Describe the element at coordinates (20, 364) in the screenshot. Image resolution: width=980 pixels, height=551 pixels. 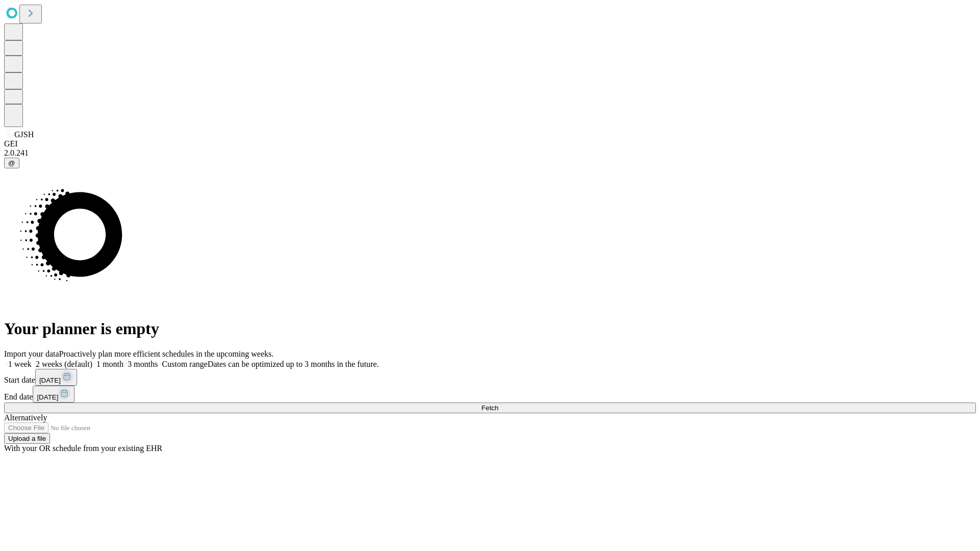
I see `span: 1 week` at that location.